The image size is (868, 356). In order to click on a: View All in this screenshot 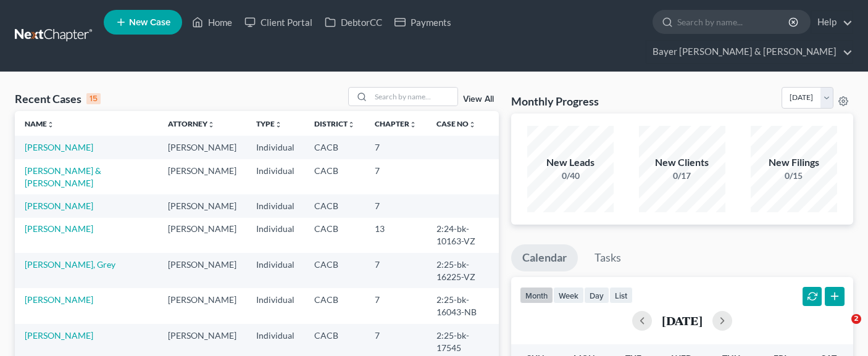, I will do `click(478, 99)`.